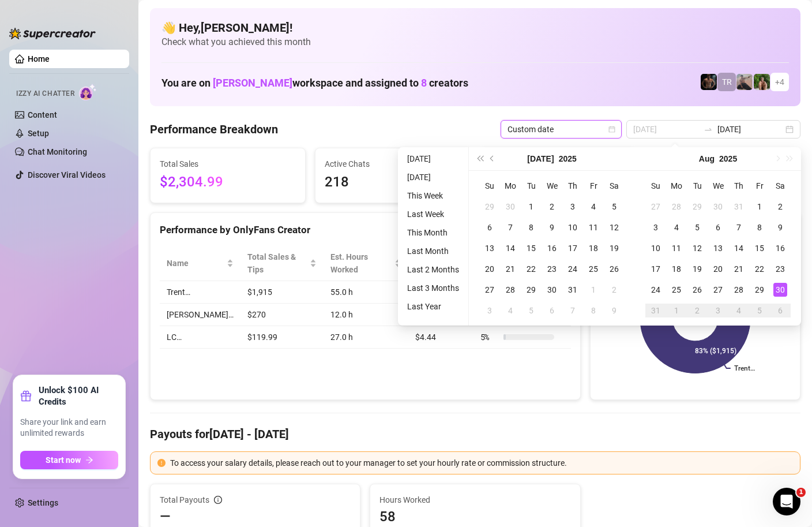  What do you see at coordinates (739, 290) in the screenshot?
I see `td: 2025-08-28` at bounding box center [739, 290].